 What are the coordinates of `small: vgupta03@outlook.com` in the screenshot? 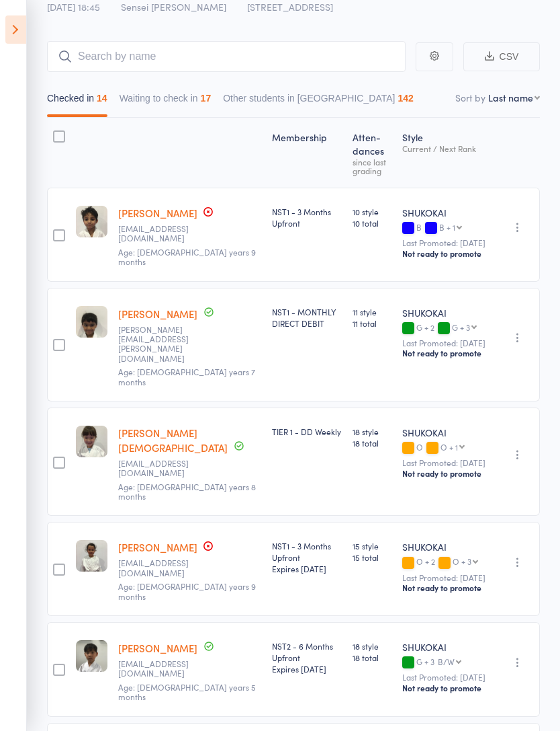 It's located at (162, 568).